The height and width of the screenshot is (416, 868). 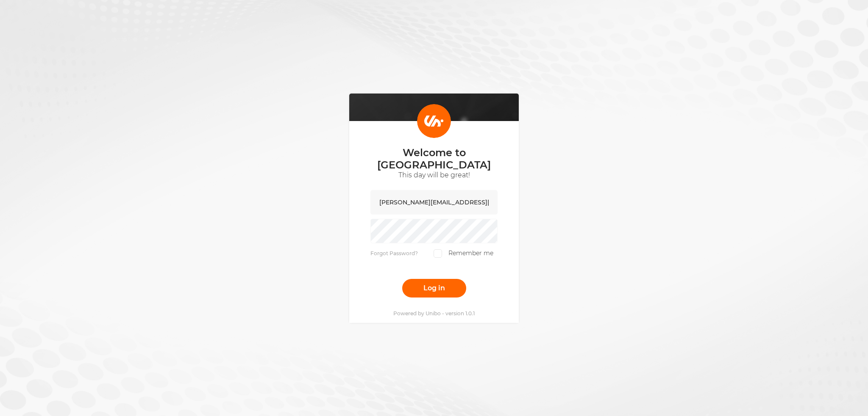 What do you see at coordinates (438, 253) in the screenshot?
I see `input: Remember me` at bounding box center [438, 253].